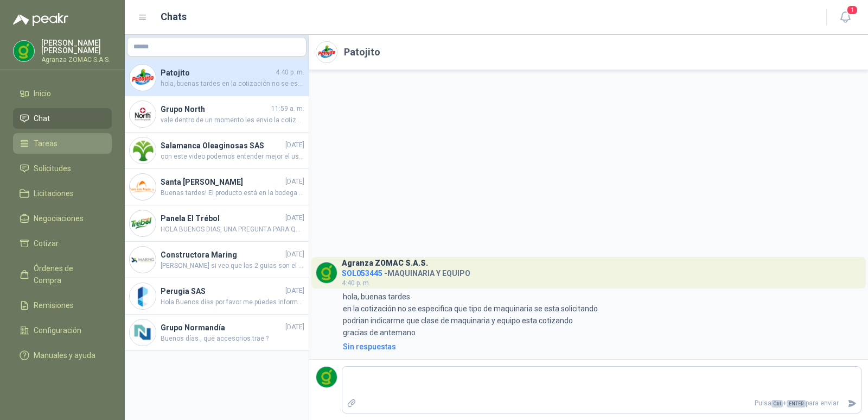 The height and width of the screenshot is (420, 868). What do you see at coordinates (45, 143) in the screenshot?
I see `span: Tareas` at bounding box center [45, 143].